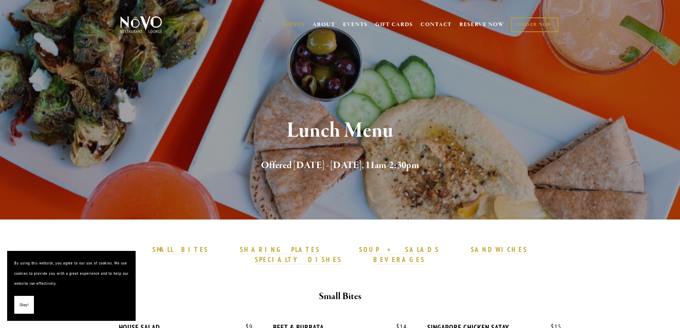 The height and width of the screenshot is (328, 680). I want to click on a: SMALL BITES, so click(180, 250).